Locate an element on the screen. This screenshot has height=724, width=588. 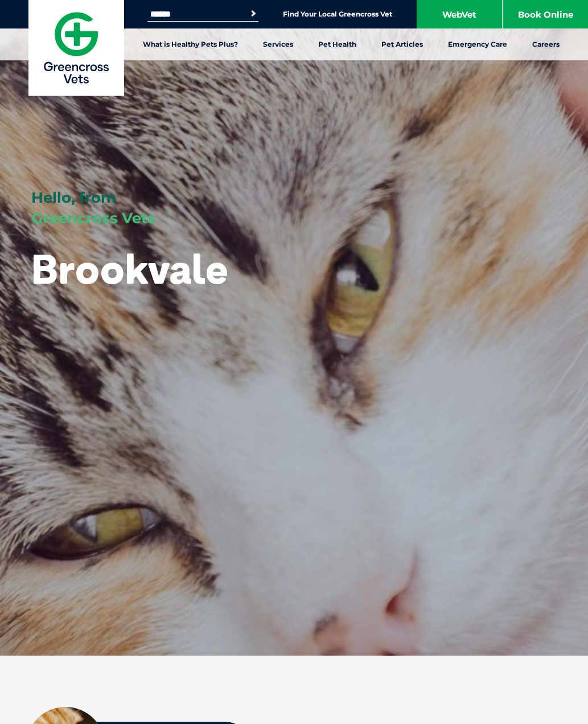
span: Hello, from is located at coordinates (73, 197).